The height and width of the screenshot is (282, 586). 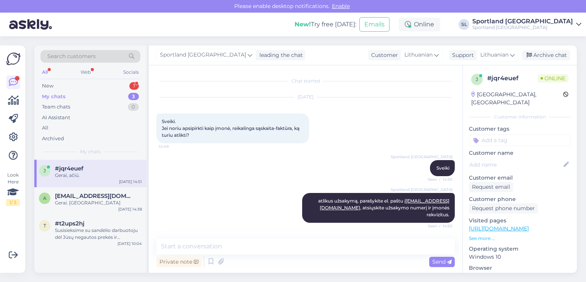 What do you see at coordinates (53, 139) in the screenshot?
I see `div: Archived` at bounding box center [53, 139].